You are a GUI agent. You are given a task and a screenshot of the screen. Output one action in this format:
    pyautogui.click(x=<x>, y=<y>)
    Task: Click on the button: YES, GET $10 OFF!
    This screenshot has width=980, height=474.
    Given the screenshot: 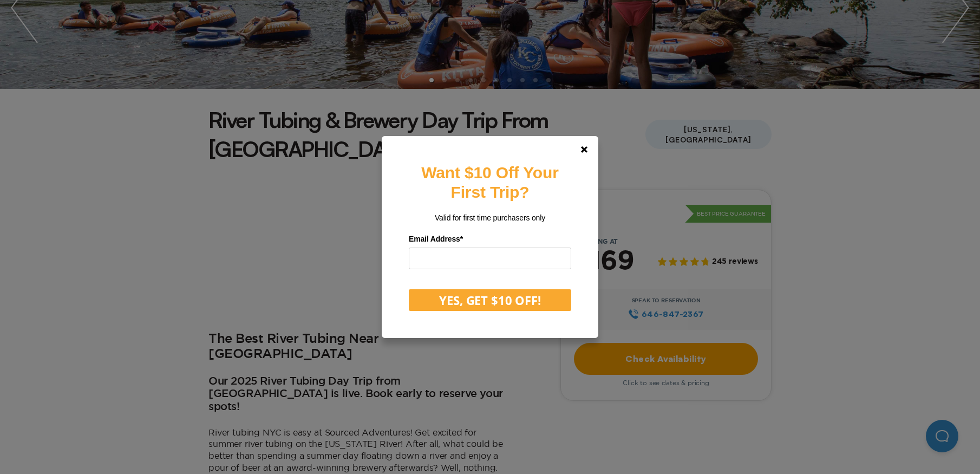 What is the action you would take?
    pyautogui.click(x=490, y=300)
    